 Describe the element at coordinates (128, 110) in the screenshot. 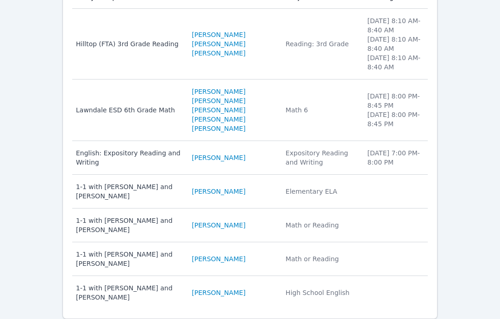

I see `div: Lawndale ESD 6th Grade Math` at that location.